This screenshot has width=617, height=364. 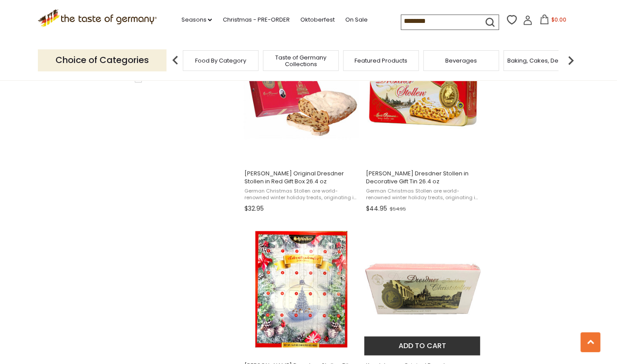 I want to click on span: Taste of Germany Collections, so click(x=301, y=61).